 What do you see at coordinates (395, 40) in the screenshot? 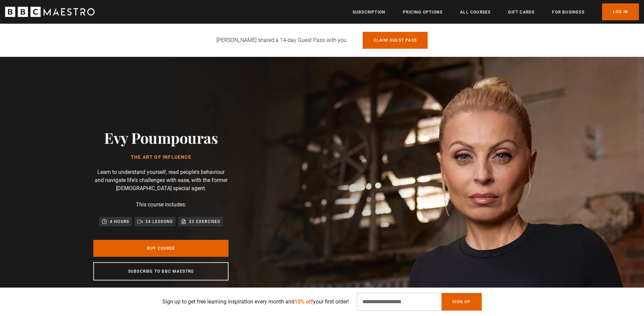
I see `a: Claim guest pass` at bounding box center [395, 40].